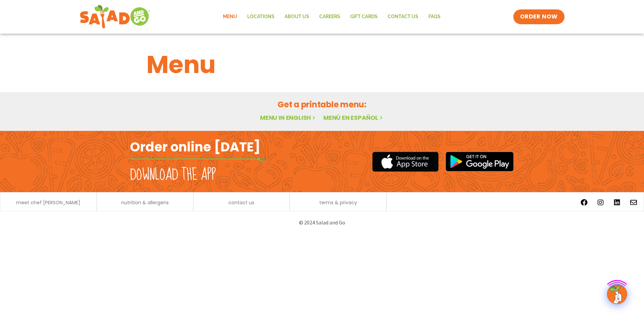 This screenshot has width=644, height=321. Describe the element at coordinates (289, 118) in the screenshot. I see `a: Menu in English` at that location.